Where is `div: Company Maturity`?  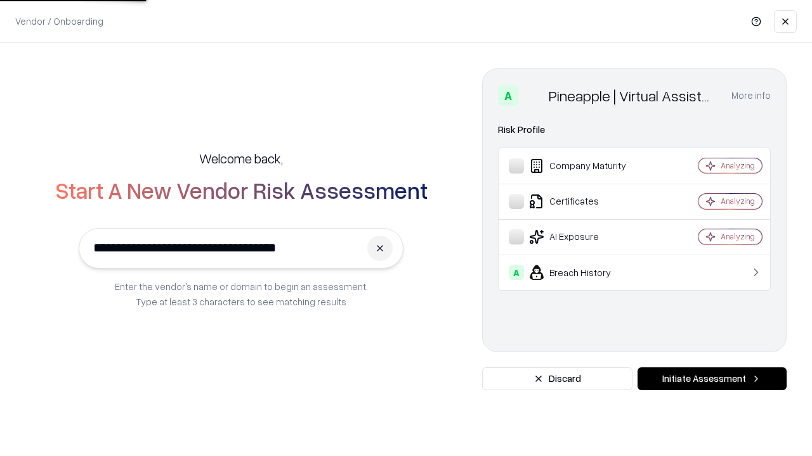
div: Company Maturity is located at coordinates (584, 166).